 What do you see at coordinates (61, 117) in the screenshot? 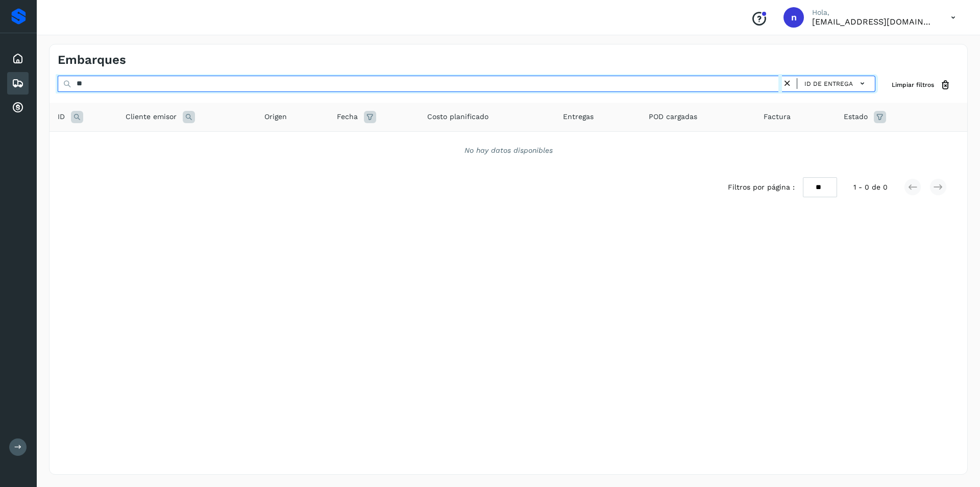
I see `span: ID` at bounding box center [61, 117].